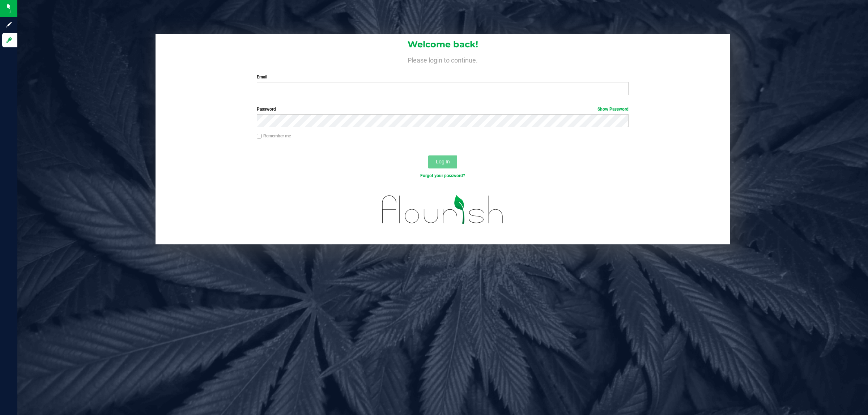  I want to click on img: flourish_logo.svg, so click(443, 209).